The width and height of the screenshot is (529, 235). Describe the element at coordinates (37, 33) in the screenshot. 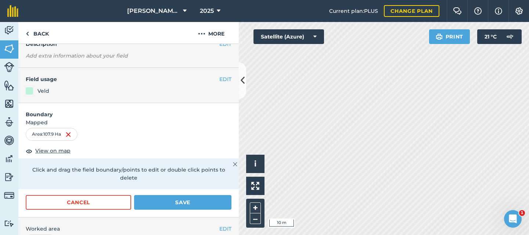

I see `a: Back` at that location.